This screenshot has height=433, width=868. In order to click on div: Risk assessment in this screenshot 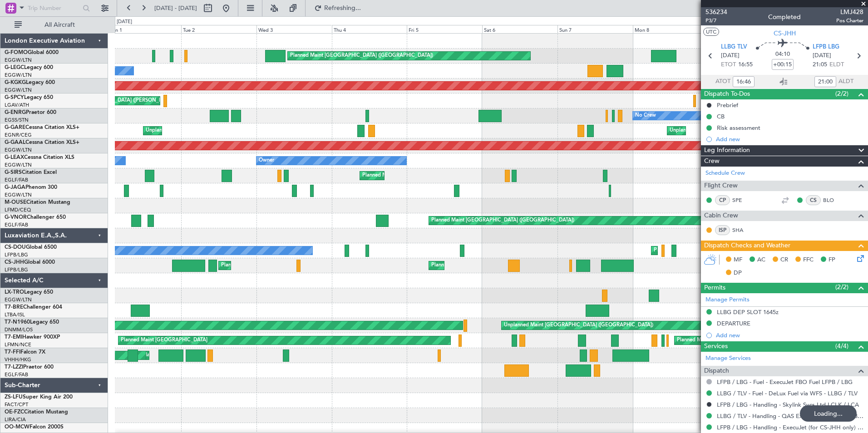, I will do `click(738, 127)`.